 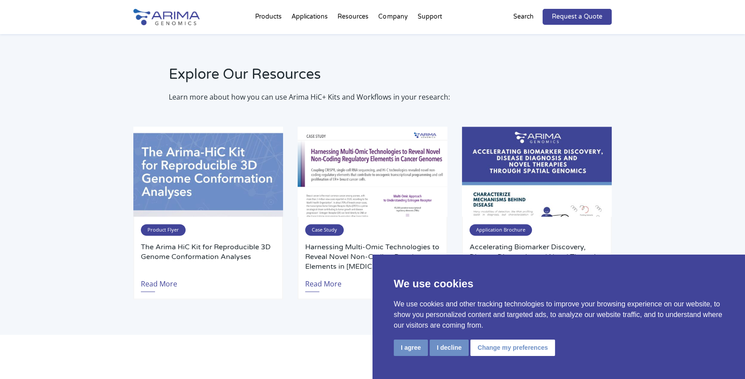 What do you see at coordinates (241, 173) in the screenshot?
I see `span: Structural Variant Discovery` at bounding box center [241, 173].